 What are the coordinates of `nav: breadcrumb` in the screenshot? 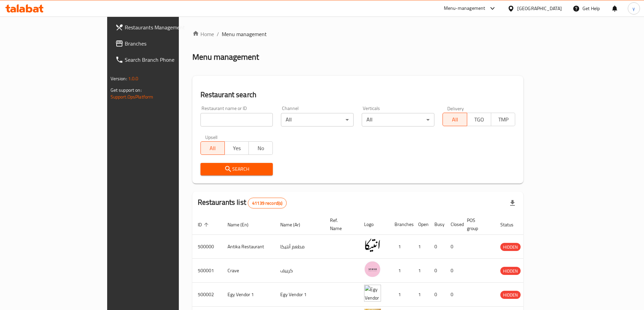 It's located at (358, 34).